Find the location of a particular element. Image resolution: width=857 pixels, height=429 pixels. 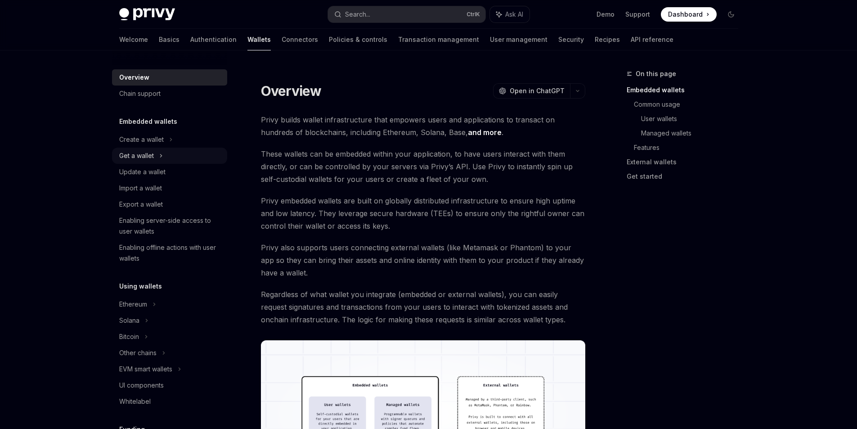

h5: Using wallets is located at coordinates (140, 286).